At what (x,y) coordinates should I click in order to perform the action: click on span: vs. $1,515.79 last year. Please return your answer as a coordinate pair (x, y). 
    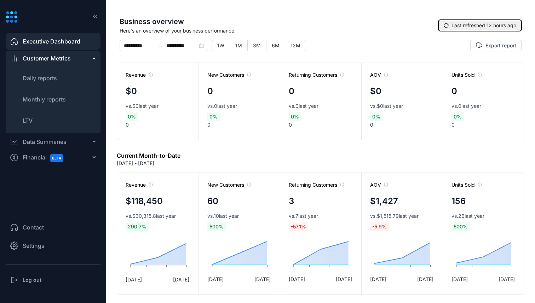
    Looking at the image, I should click on (394, 216).